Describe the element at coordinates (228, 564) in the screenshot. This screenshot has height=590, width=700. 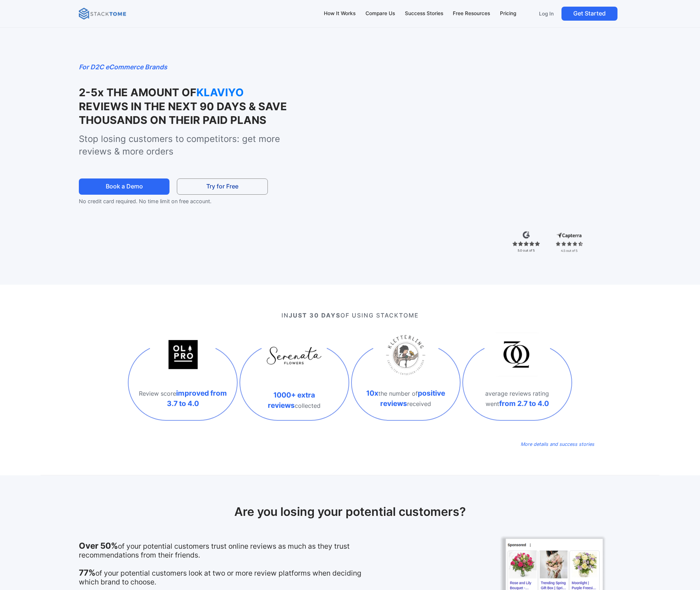
I see `p: of your potential customers trust online reviews as much as they trust recommendations from their...` at that location.